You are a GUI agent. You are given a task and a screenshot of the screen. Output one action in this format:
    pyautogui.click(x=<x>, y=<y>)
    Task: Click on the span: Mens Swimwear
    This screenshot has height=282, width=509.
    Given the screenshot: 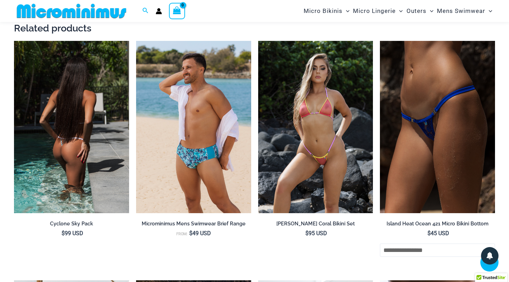 What is the action you would take?
    pyautogui.click(x=461, y=11)
    